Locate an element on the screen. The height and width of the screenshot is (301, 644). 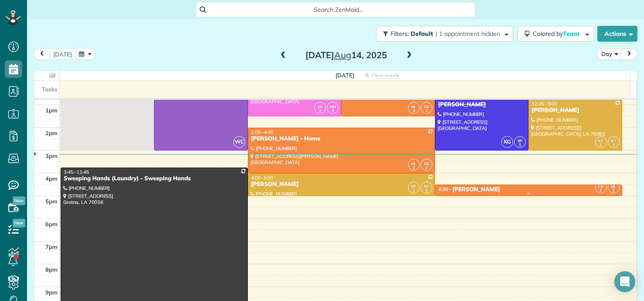
span: 2:00 - 4:00 is located at coordinates (262, 132).